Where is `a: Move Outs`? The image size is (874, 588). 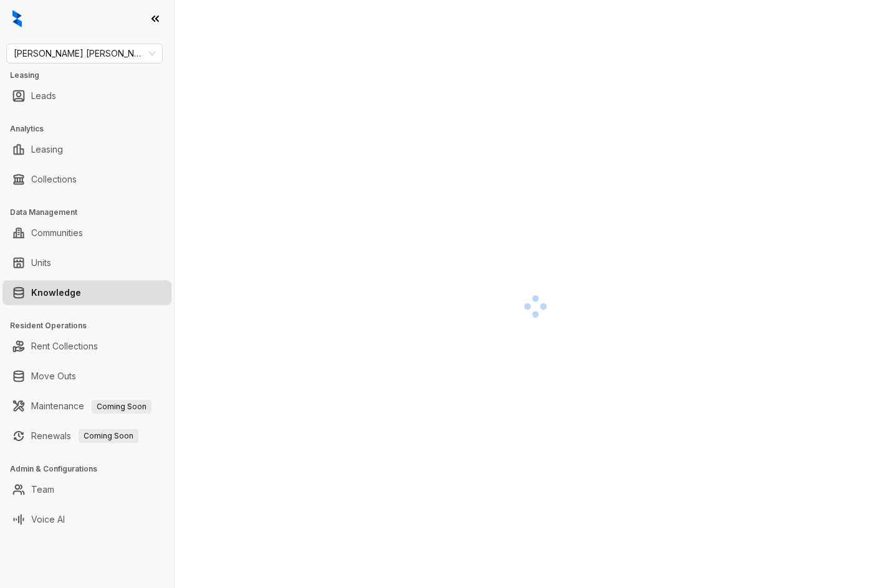
a: Move Outs is located at coordinates (54, 377).